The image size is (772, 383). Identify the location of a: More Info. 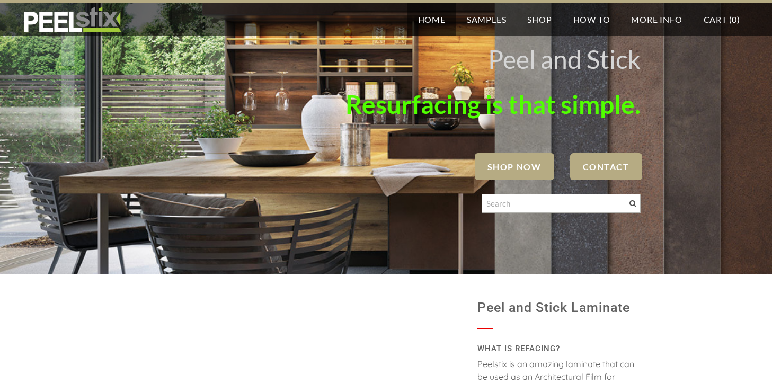
(656, 19).